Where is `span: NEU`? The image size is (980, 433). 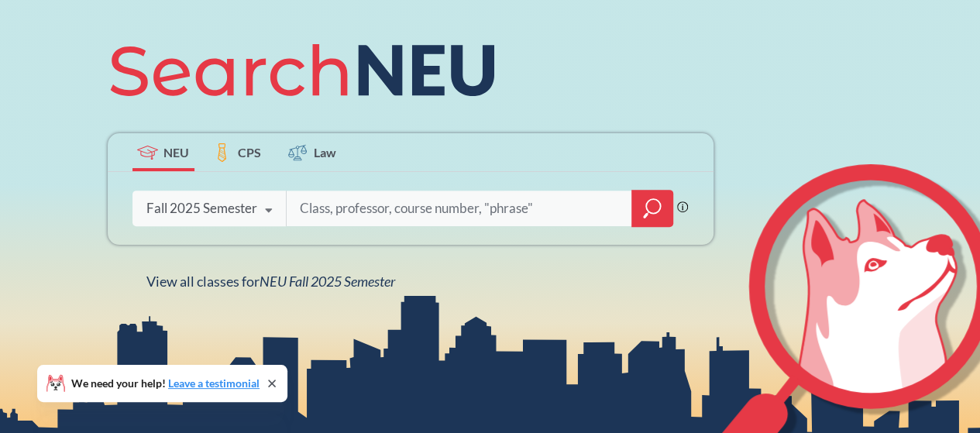
span: NEU is located at coordinates (176, 152).